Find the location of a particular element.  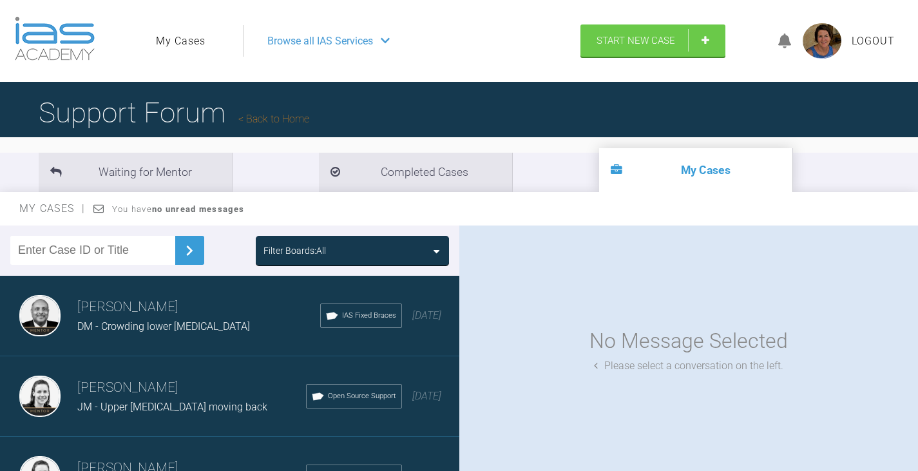

img: chevronRight.28bd32b0.svg is located at coordinates (189, 251).